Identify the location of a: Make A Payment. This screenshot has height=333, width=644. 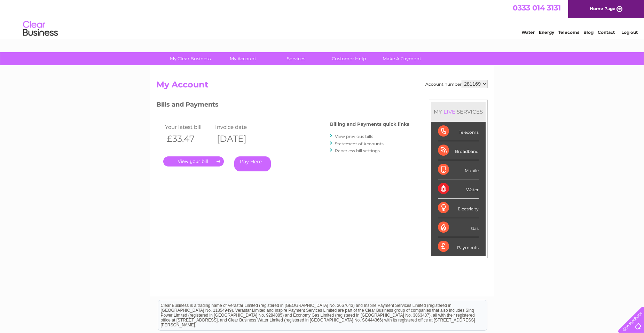
(402, 58).